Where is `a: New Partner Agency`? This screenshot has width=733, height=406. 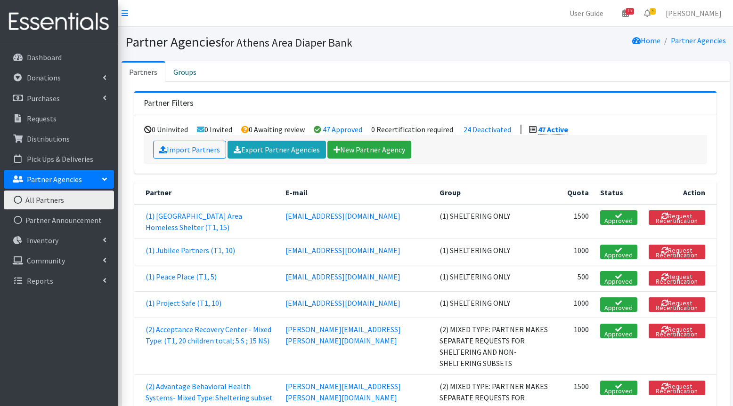 a: New Partner Agency is located at coordinates (369, 150).